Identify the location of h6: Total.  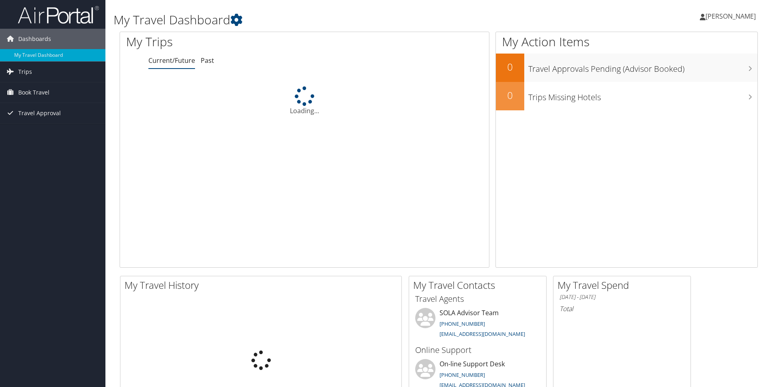
(622, 309).